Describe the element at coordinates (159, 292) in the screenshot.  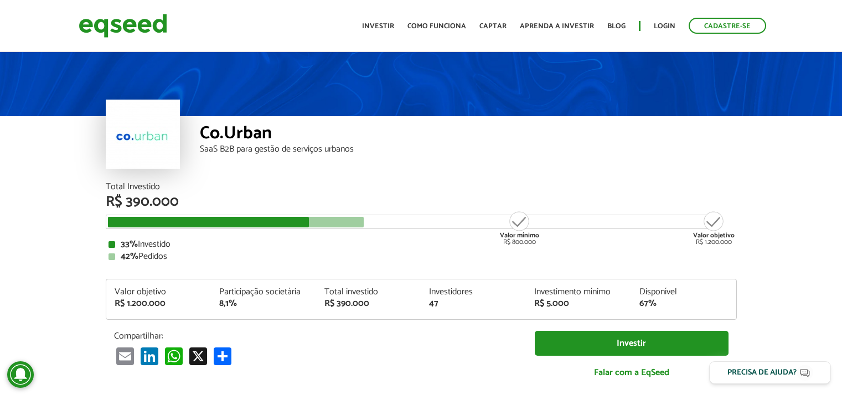
I see `div: Valor objetivo` at that location.